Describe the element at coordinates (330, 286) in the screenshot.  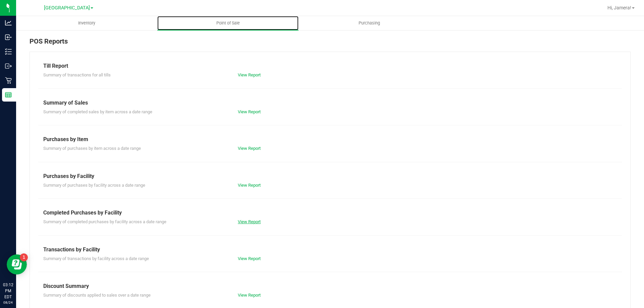
I see `div: Discount Summary` at that location.